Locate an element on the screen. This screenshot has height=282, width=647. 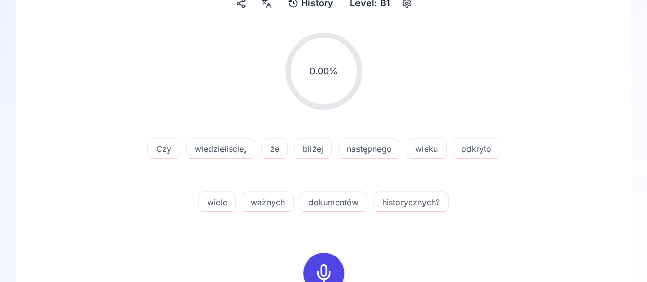
span: ważnych is located at coordinates (268, 202).